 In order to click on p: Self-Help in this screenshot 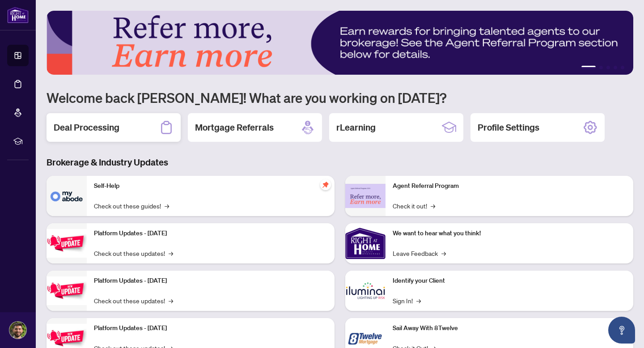, I will do `click(211, 186)`.